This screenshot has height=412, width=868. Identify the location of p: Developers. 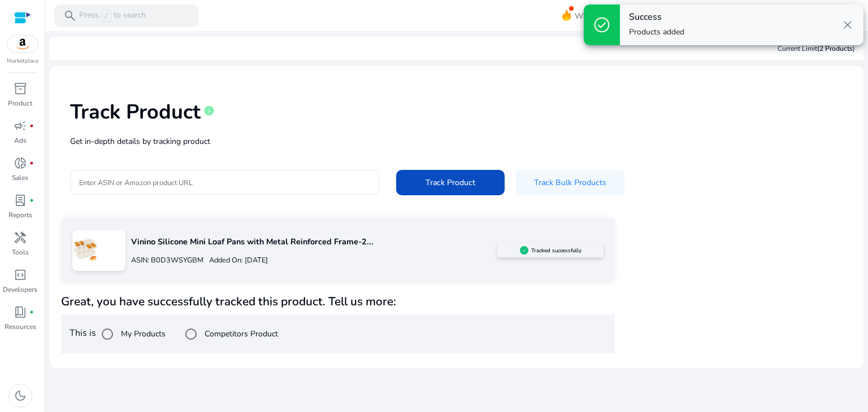
(20, 290).